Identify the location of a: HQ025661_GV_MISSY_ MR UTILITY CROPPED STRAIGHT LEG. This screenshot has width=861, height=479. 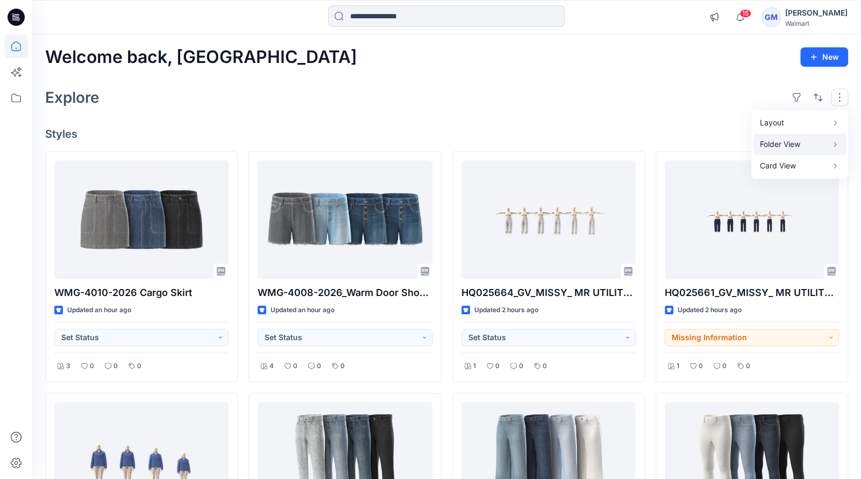
(752, 219).